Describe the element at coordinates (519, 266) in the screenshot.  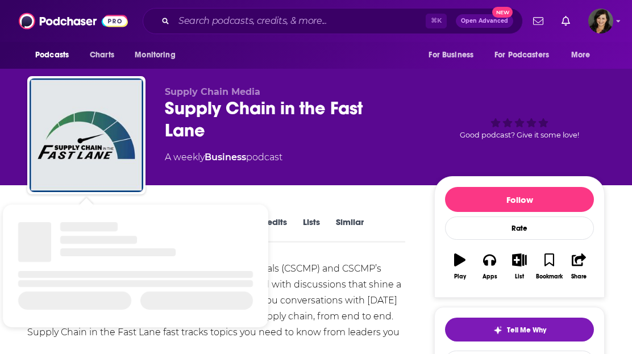
I see `button: List` at that location.